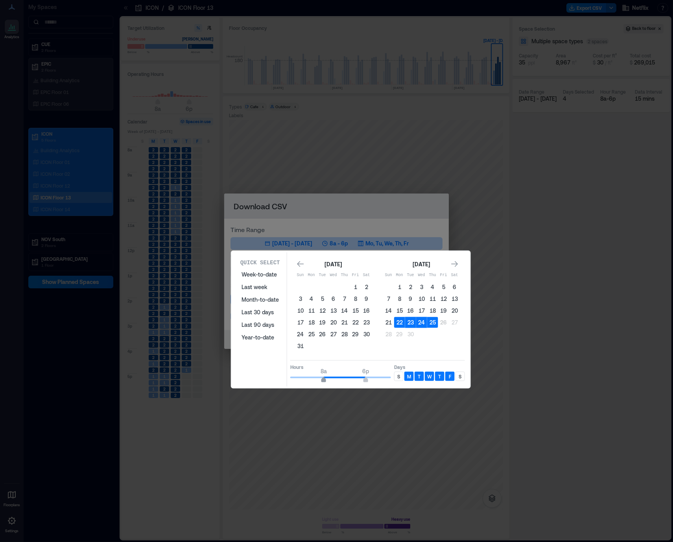 The image size is (673, 542). What do you see at coordinates (429, 376) in the screenshot?
I see `p: W` at bounding box center [429, 376].